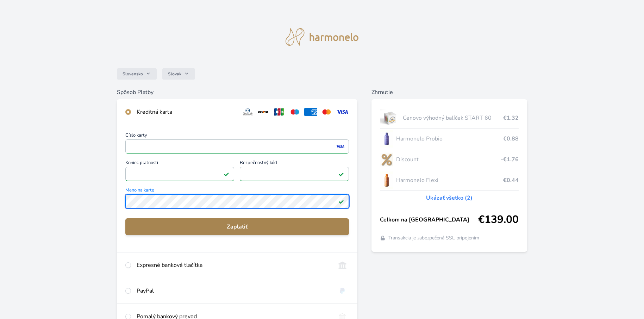 This screenshot has width=644, height=319. Describe the element at coordinates (310, 112) in the screenshot. I see `img: amex.svg` at that location.